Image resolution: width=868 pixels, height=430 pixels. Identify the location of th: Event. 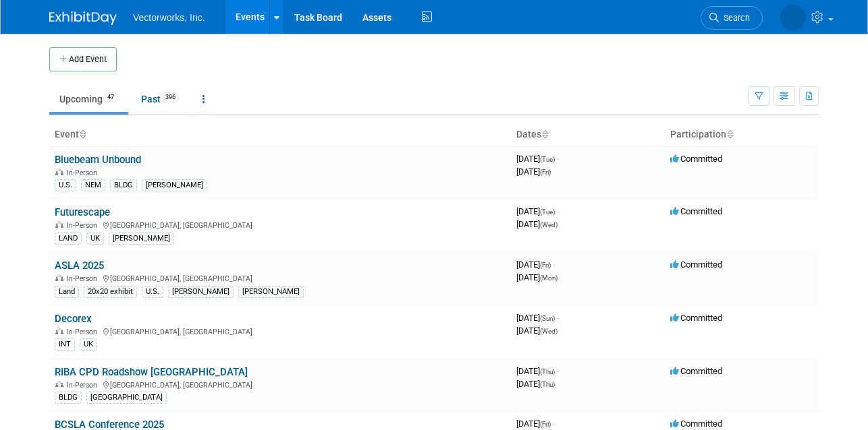
(280, 135).